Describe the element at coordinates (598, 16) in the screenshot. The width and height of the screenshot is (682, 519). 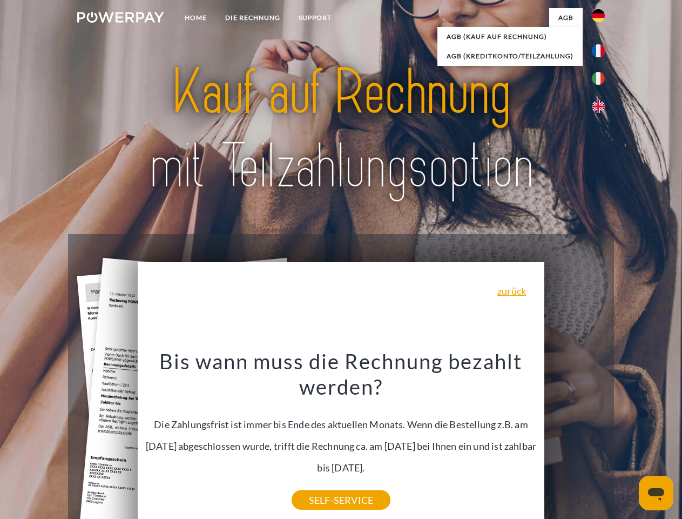
I see `img: de` at that location.